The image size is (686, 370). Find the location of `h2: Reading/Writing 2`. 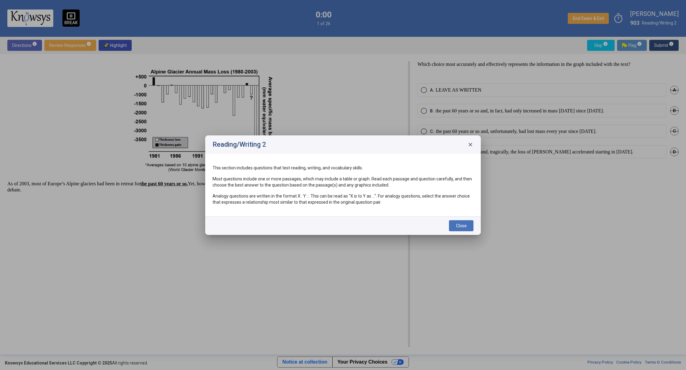

h2: Reading/Writing 2 is located at coordinates (239, 145).